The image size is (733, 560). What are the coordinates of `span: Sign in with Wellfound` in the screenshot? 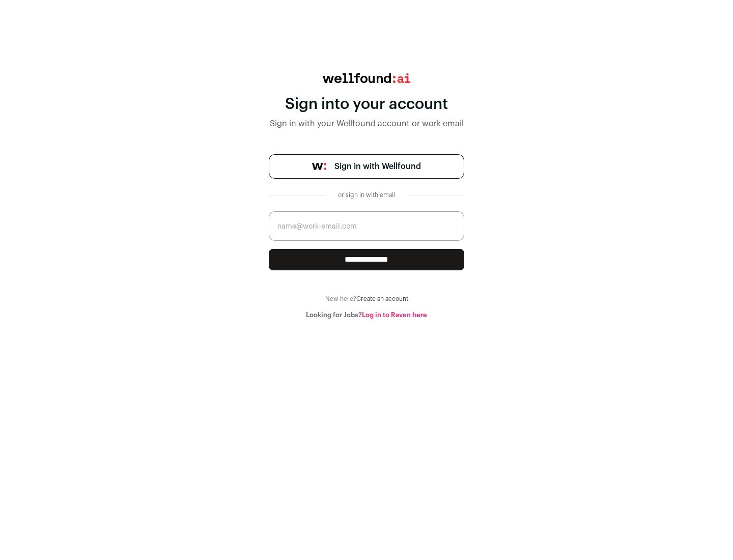 It's located at (377, 166).